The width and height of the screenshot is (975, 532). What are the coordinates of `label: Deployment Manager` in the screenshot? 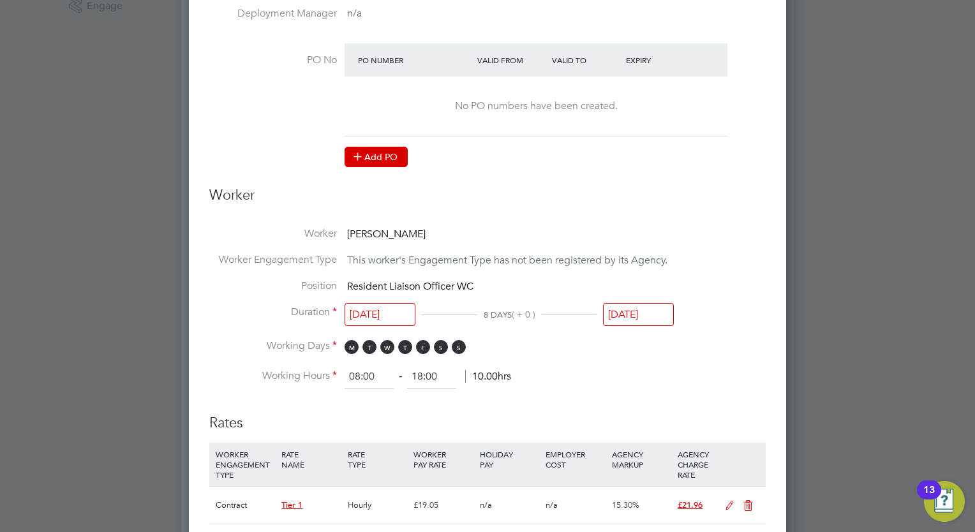 It's located at (273, 13).